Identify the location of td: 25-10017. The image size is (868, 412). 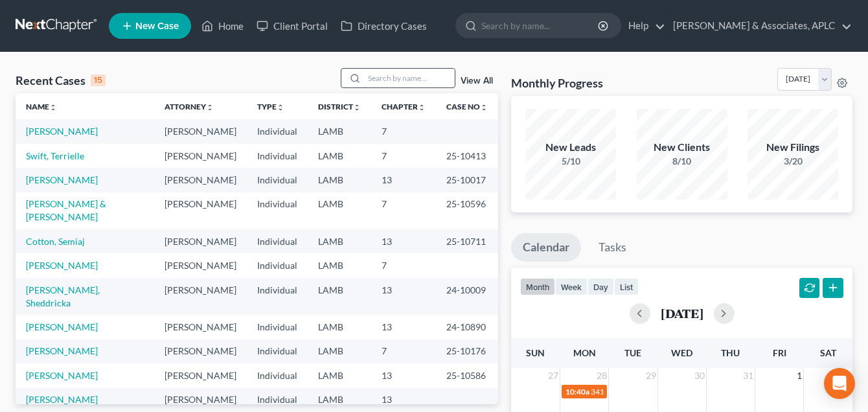
(467, 179).